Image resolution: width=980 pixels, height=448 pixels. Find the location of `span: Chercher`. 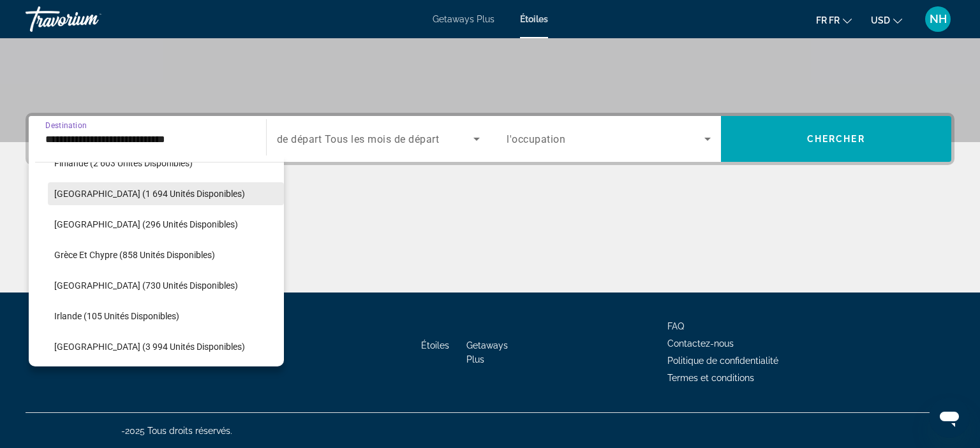

span: Chercher is located at coordinates (836, 139).